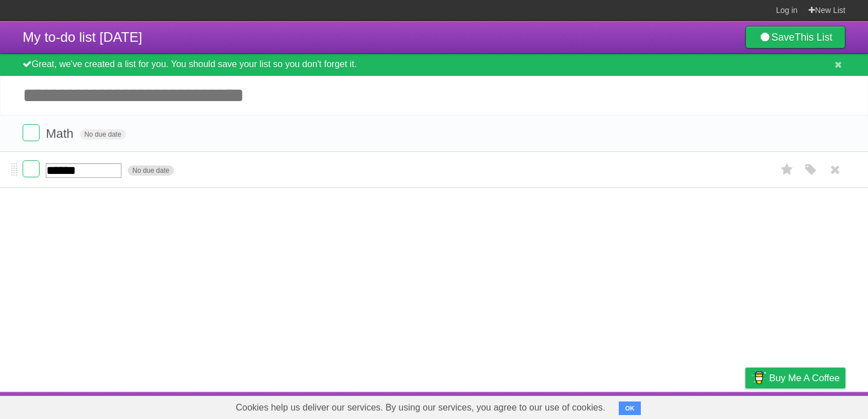  Describe the element at coordinates (746, 405) in the screenshot. I see `a: Privacy` at that location.